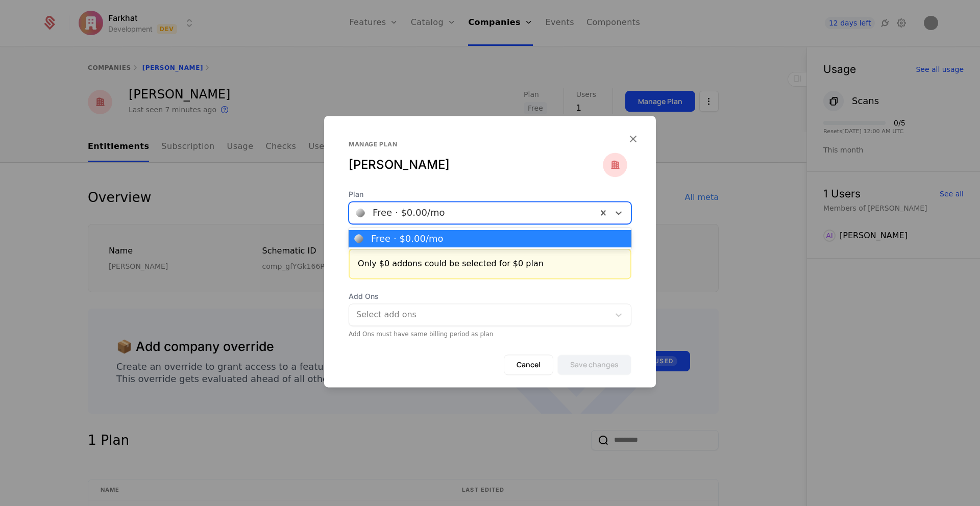 The image size is (980, 506). Describe the element at coordinates (480, 314) in the screenshot. I see `div: Select add ons` at that location.